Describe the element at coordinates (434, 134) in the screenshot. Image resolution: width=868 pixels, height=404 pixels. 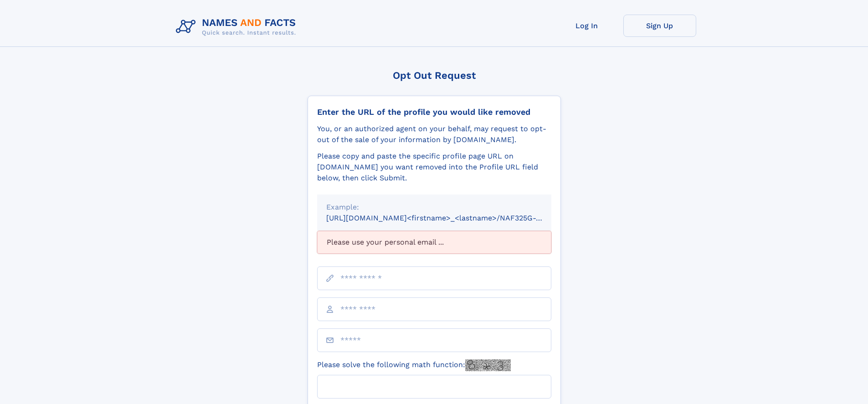
I see `div: You, or an authorized agent on your behalf, may request to opt-out of the sale of your informatio...` at that location.